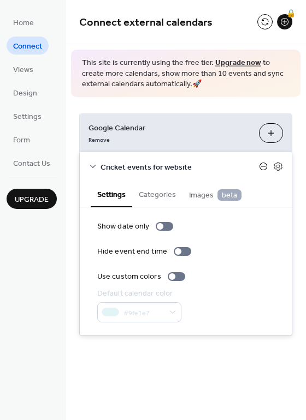 The image size is (306, 420). Describe the element at coordinates (23, 69) in the screenshot. I see `a: Views` at that location.